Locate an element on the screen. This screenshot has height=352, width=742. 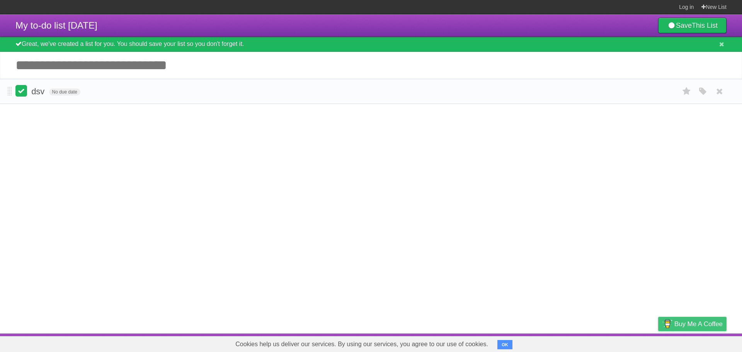
img: Buy me a coffee is located at coordinates (667, 324).